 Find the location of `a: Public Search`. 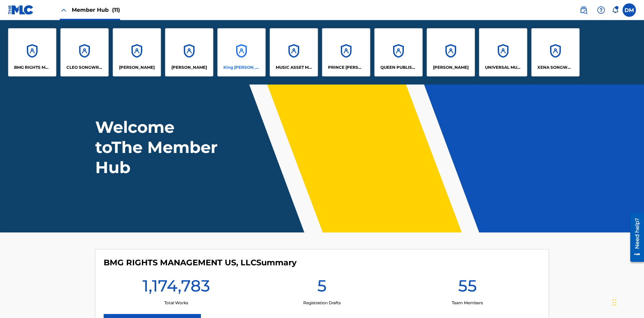

a: Public Search is located at coordinates (584, 10).